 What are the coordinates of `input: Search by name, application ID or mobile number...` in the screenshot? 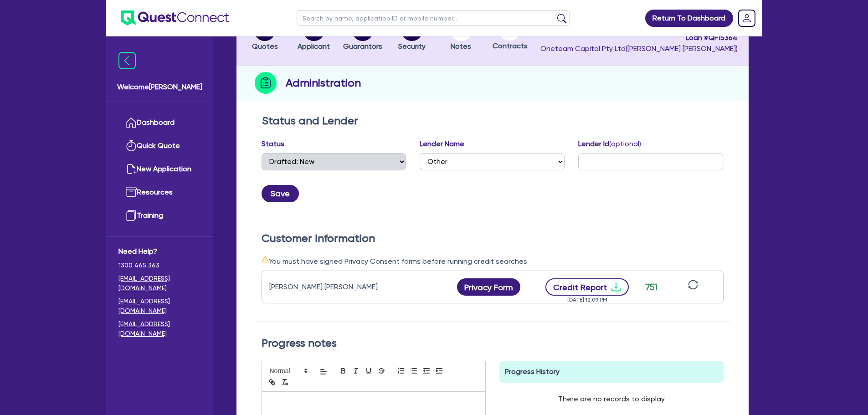 It's located at (433, 18).